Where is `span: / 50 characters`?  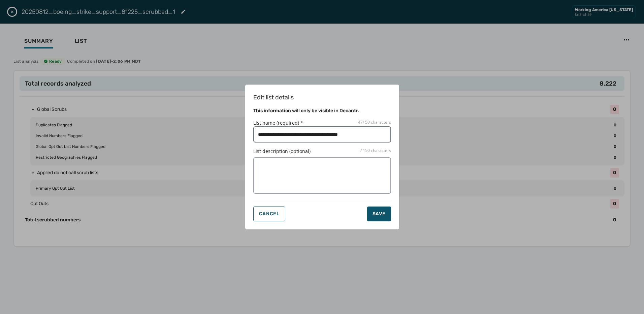 span: / 50 characters is located at coordinates (375, 123).